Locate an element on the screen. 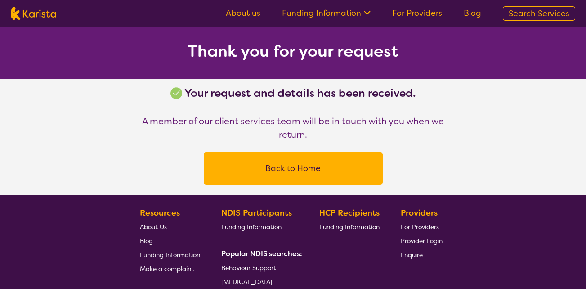  b: Resources is located at coordinates (160, 213).